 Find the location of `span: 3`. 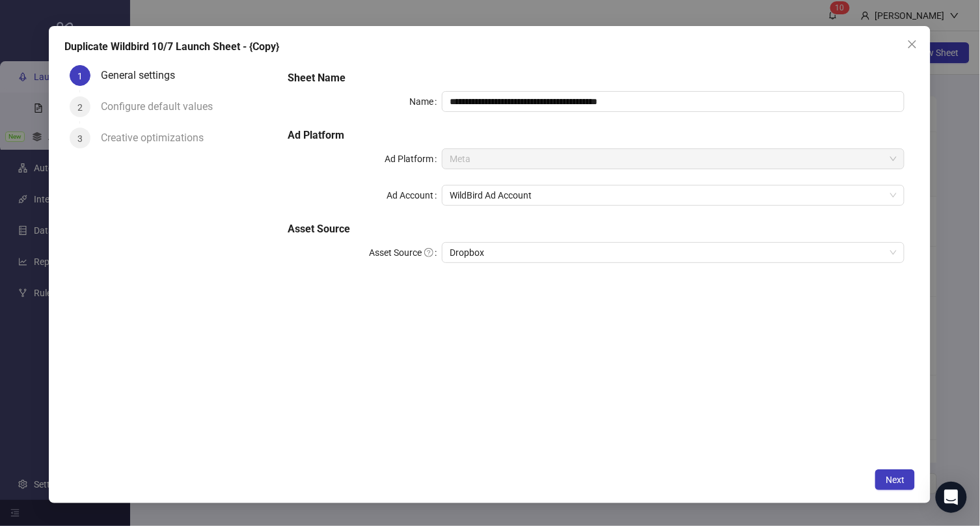

span: 3 is located at coordinates (80, 139).